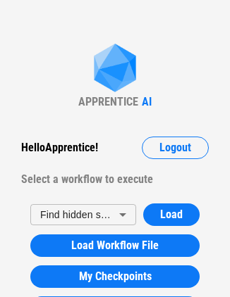  Describe the element at coordinates (115, 246) in the screenshot. I see `span: Load Workflow File` at that location.